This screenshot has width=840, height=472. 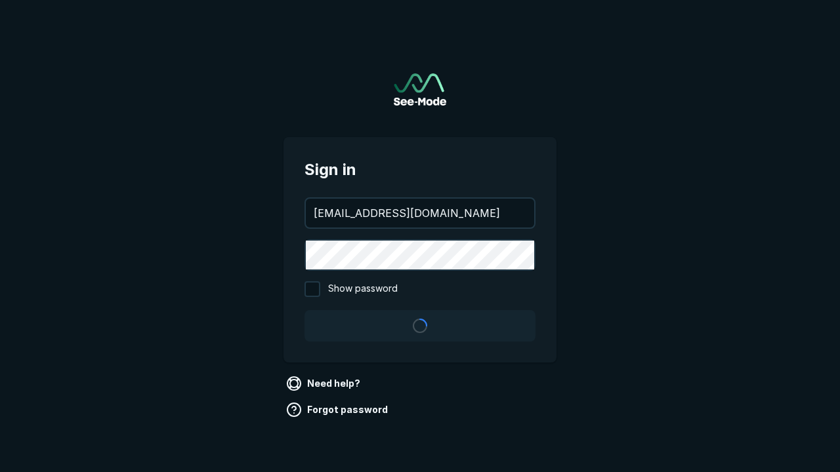 I want to click on a: Forgot password, so click(x=338, y=410).